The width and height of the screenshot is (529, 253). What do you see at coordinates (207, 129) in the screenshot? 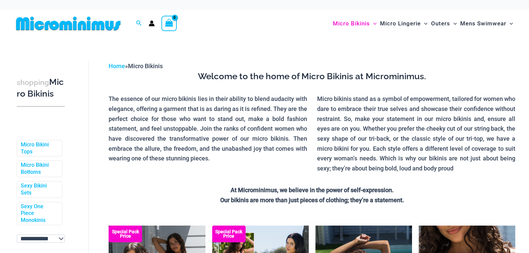
I see `p: The essence of our micro bikinis lies in their ability to blend audacity with elegance, offering ...` at bounding box center [207, 129].